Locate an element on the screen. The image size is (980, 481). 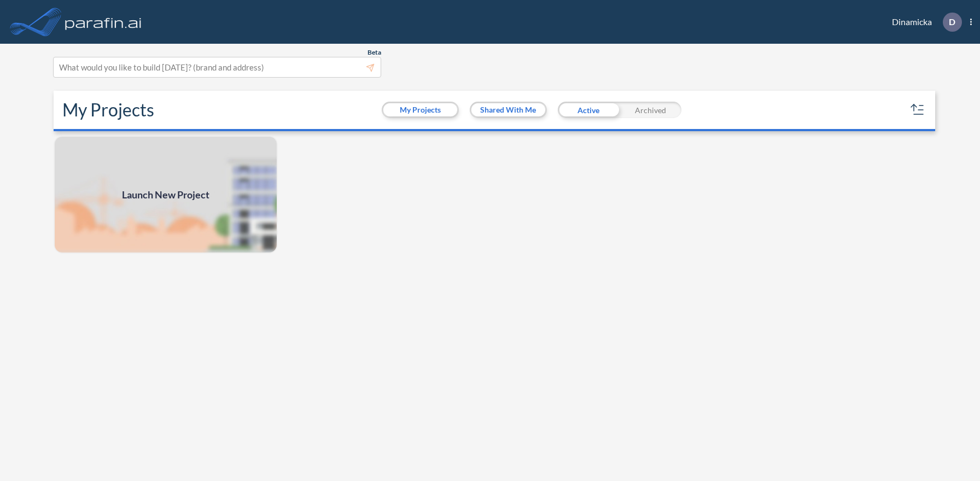
span: Launch New Project is located at coordinates (165, 195).